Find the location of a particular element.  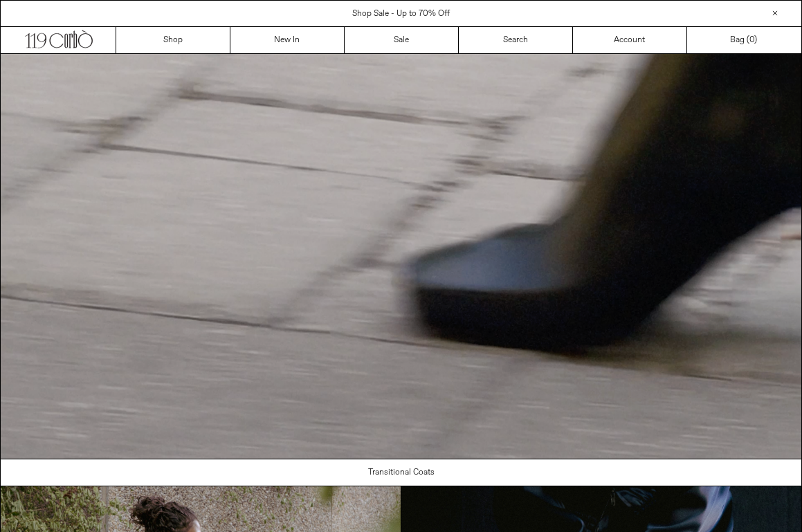

a: Transitional Coats is located at coordinates (401, 472).